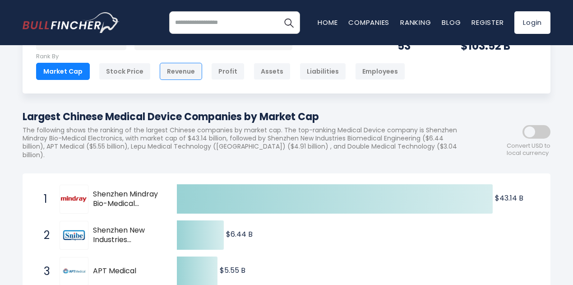 Image resolution: width=573 pixels, height=285 pixels. What do you see at coordinates (272, 71) in the screenshot?
I see `div: Assets` at bounding box center [272, 71].